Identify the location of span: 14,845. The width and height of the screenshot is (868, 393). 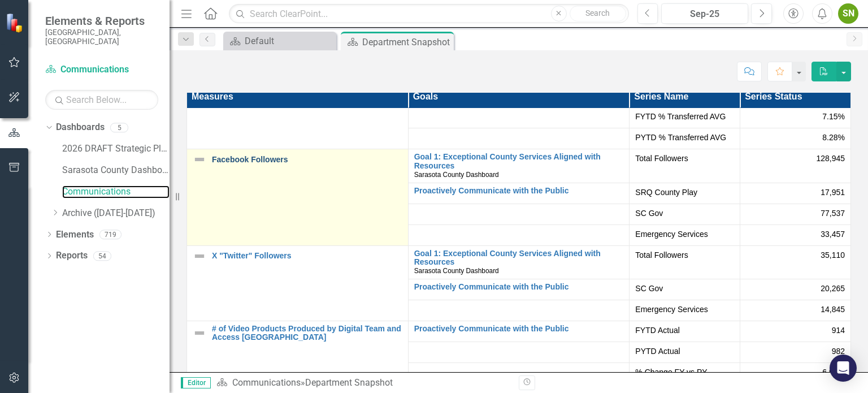
(833, 309).